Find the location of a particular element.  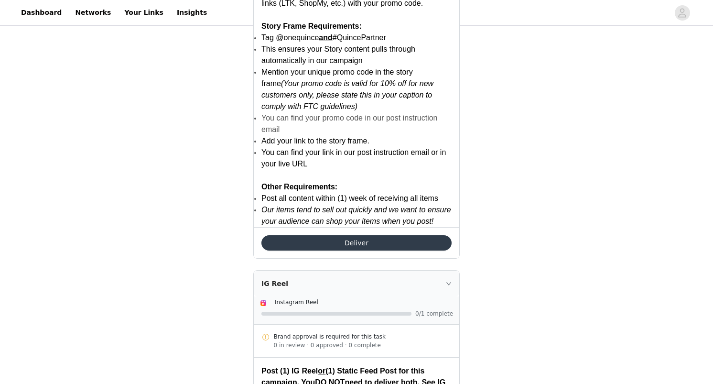

span: This ensures your Story content pulls through automatically in our campaign is located at coordinates (338, 54).